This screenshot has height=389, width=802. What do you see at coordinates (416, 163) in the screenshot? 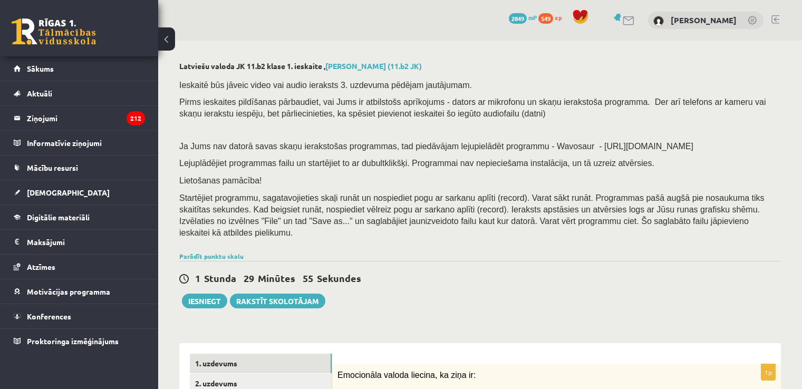
I see `span: Lejuplādējiet programmas failu un startējiet to ar dubultklikšķi. Programmai nav nepieciešama ins...` at bounding box center [416, 163].